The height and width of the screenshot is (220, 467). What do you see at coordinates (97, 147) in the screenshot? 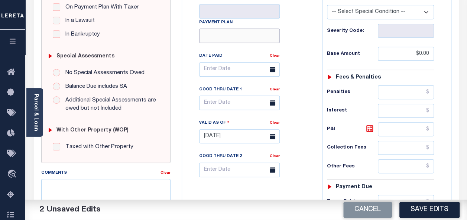
I see `label: Taxed with Other Property` at bounding box center [97, 147].